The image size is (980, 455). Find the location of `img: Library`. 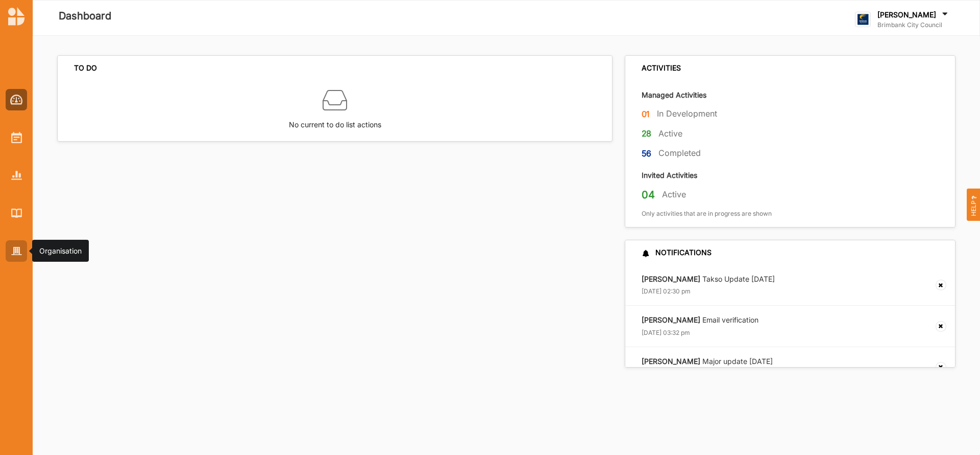

img: Library is located at coordinates (17, 213).